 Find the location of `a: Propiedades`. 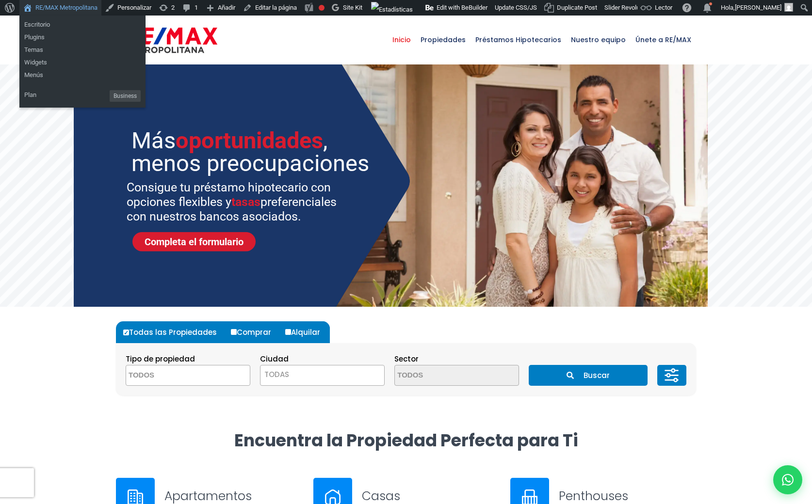

a: Propiedades is located at coordinates (443, 40).